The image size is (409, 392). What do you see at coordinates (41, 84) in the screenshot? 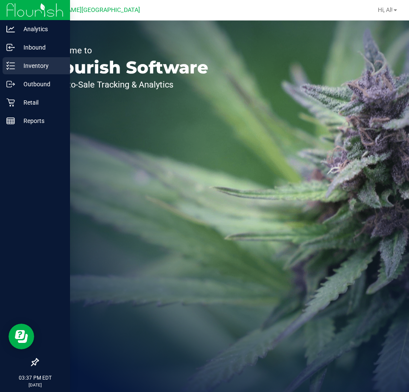
I see `p: Outbound` at bounding box center [41, 84].